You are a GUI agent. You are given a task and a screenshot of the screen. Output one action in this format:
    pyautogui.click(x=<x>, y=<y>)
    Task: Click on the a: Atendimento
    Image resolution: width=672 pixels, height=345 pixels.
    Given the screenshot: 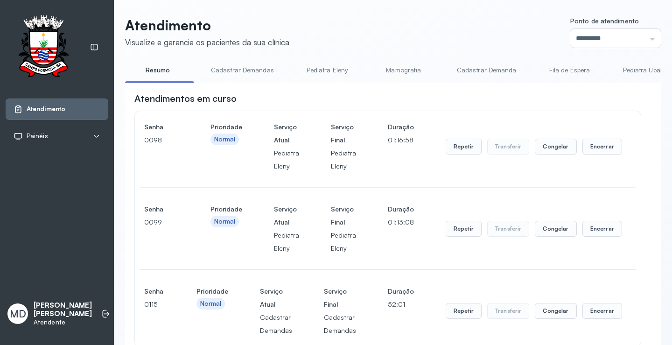 What is the action you would take?
    pyautogui.click(x=57, y=109)
    